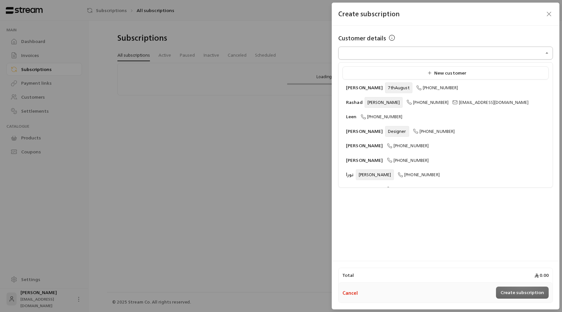 The height and width of the screenshot is (312, 562). What do you see at coordinates (352, 116) in the screenshot?
I see `span: Leen` at bounding box center [352, 116].